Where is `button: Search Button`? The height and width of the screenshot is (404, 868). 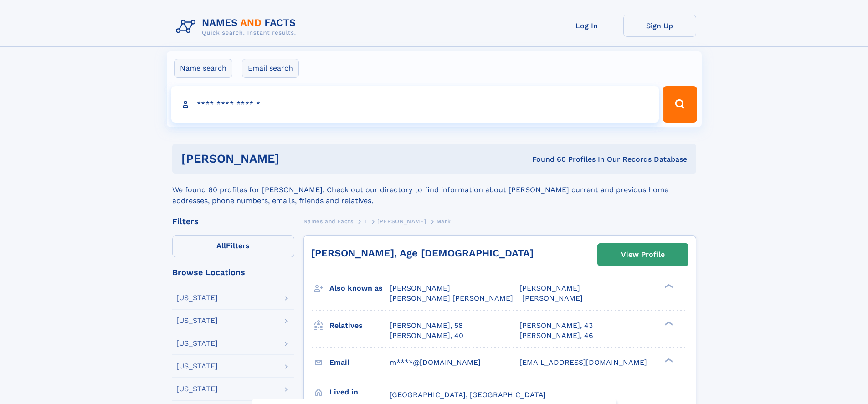 button: Search Button is located at coordinates (680, 104).